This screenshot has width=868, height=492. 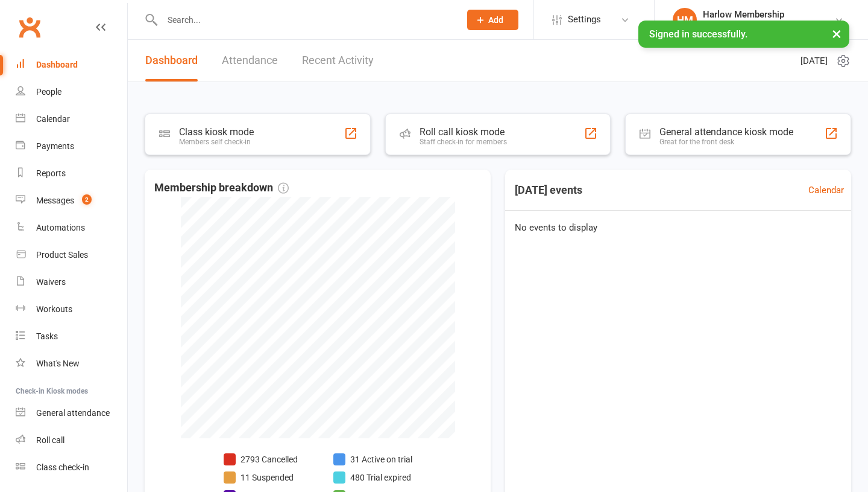 What do you see at coordinates (373, 459) in the screenshot?
I see `li: 31 Active on trial` at bounding box center [373, 459].